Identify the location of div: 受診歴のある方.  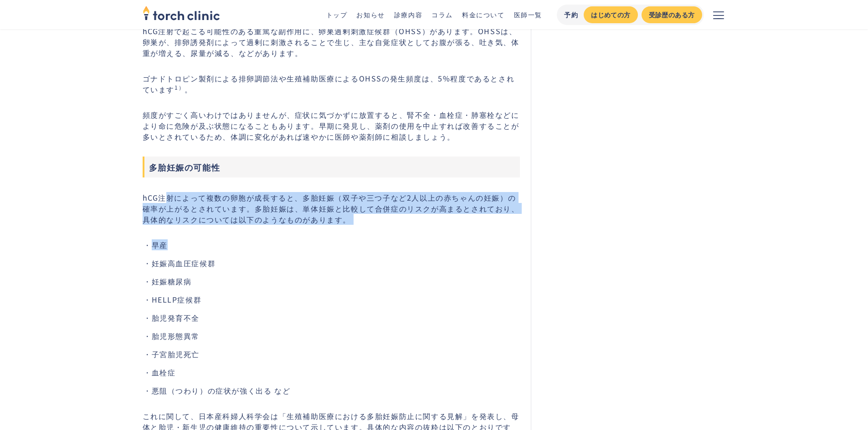
(671, 15).